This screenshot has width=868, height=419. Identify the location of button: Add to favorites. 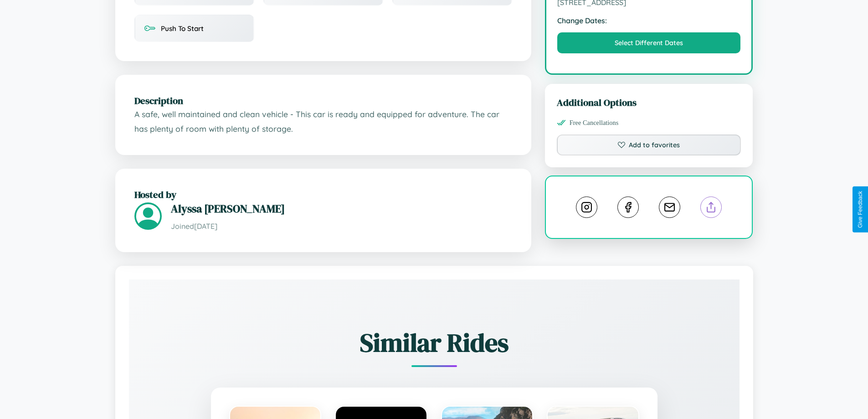
(649, 145).